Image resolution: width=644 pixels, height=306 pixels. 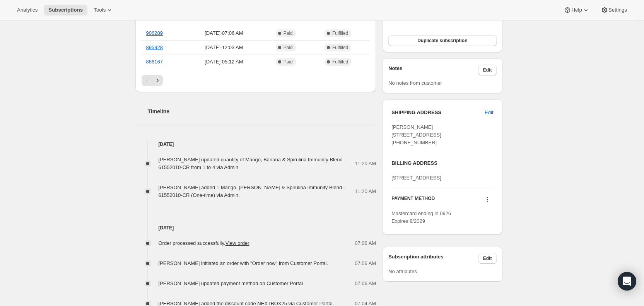 I want to click on div: Open Intercom Messenger, so click(x=627, y=281).